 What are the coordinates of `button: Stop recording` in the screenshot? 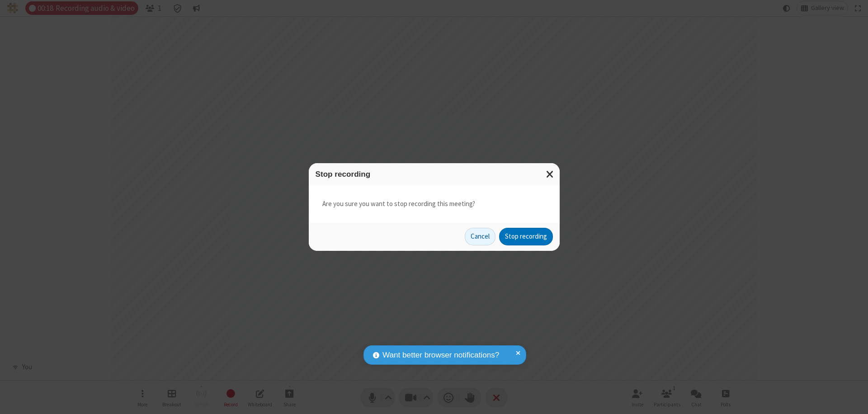 It's located at (526, 237).